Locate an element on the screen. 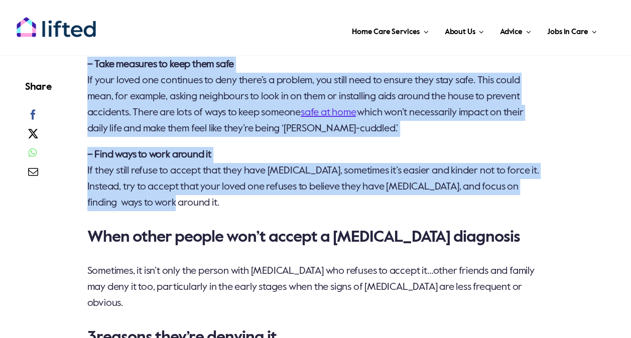 This screenshot has width=631, height=338. a: safe at home, is located at coordinates (329, 113).